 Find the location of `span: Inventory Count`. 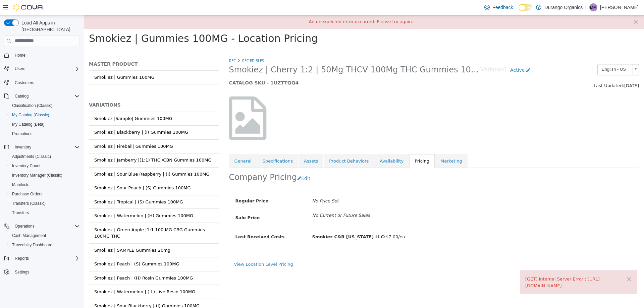

span: Inventory Count is located at coordinates (45, 166).